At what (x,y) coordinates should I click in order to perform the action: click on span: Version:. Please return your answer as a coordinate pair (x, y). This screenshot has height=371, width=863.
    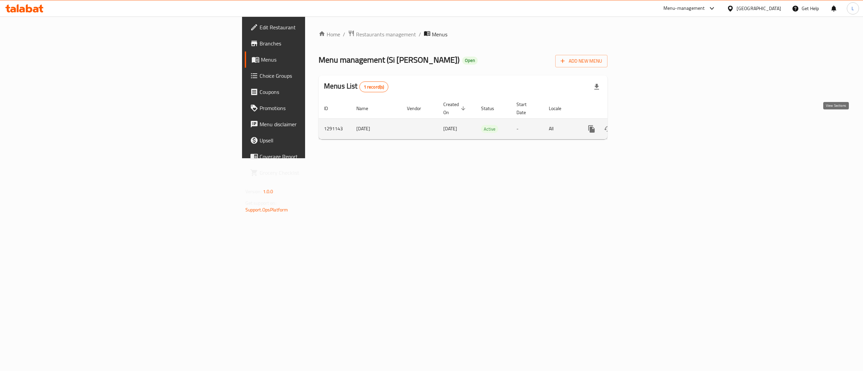
    Looking at the image, I should click on (253, 192).